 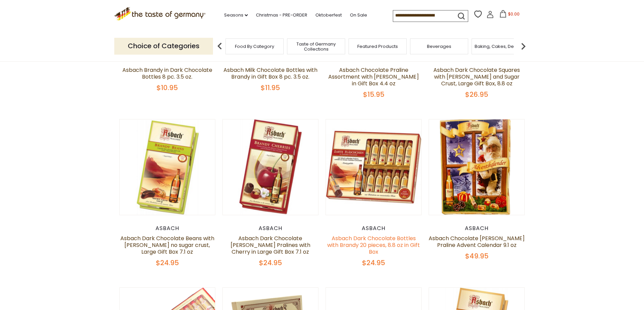 I want to click on button: $0.00, so click(x=509, y=15).